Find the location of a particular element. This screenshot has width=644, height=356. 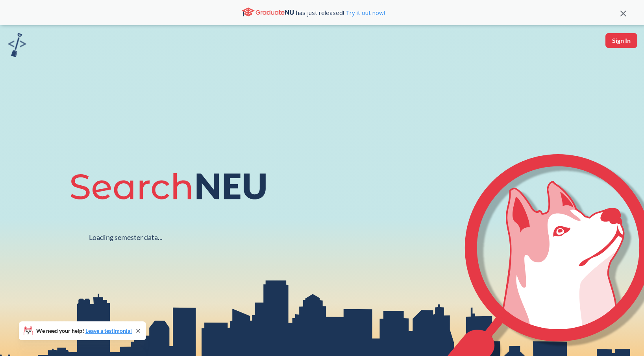

a: sandbox logo is located at coordinates (17, 46).